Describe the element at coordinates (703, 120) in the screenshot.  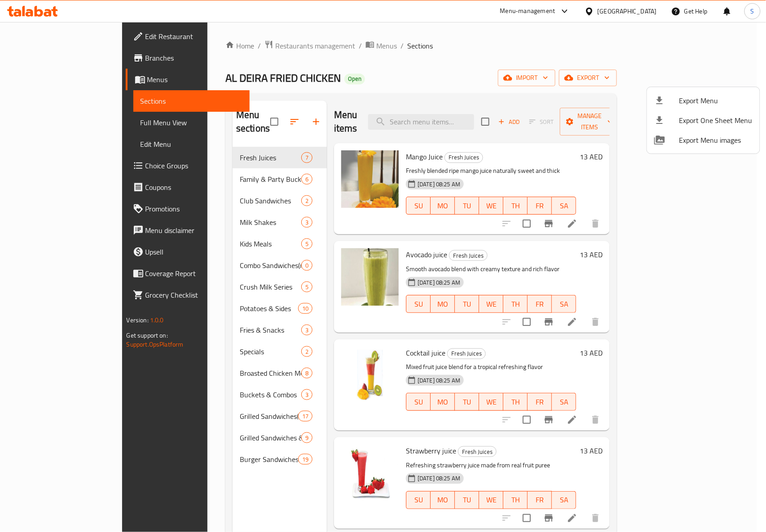
I see `li: Export one sheet menu items` at that location.